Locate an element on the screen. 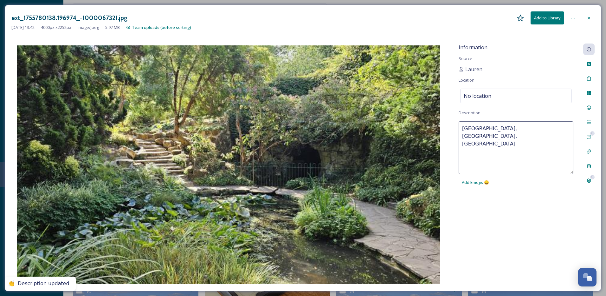  img: 5fe02d70-d703-42d0-b79d-2a078767e1a6.jpg is located at coordinates (229, 165).